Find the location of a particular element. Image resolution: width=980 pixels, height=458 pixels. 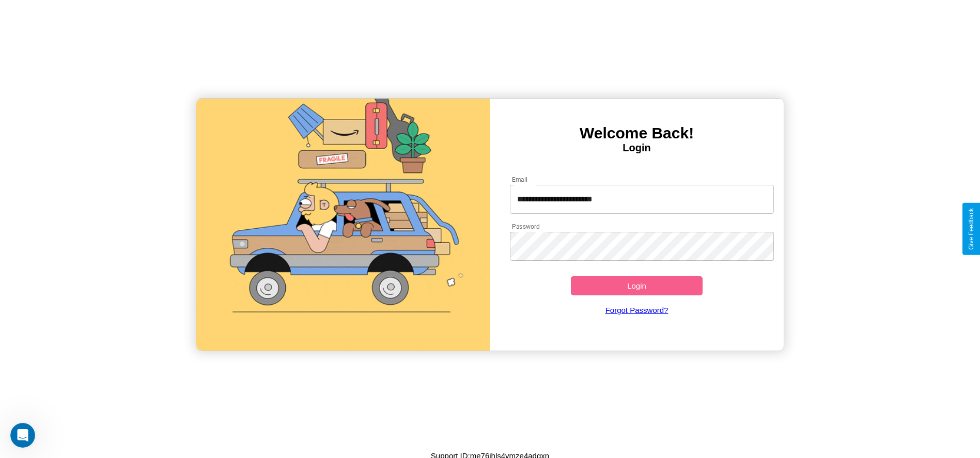

h3: Welcome Back! is located at coordinates (637, 133).